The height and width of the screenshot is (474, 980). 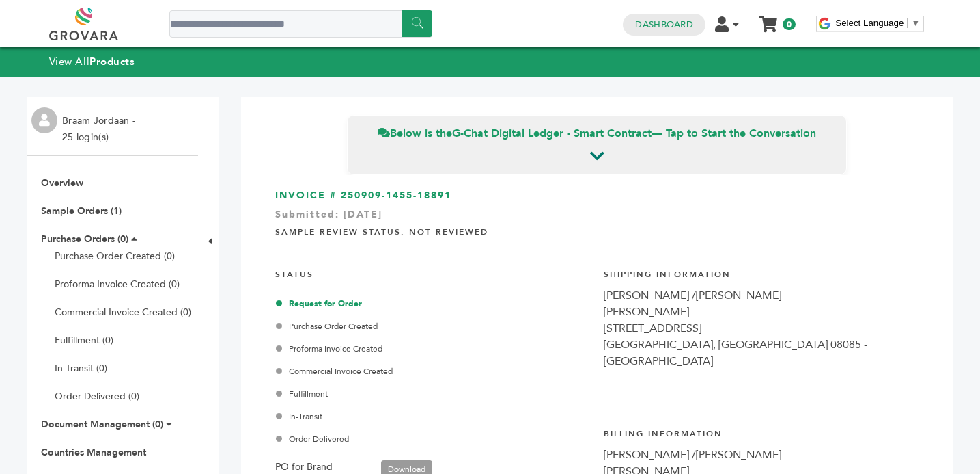 What do you see at coordinates (62, 183) in the screenshot?
I see `a: Overview` at bounding box center [62, 183].